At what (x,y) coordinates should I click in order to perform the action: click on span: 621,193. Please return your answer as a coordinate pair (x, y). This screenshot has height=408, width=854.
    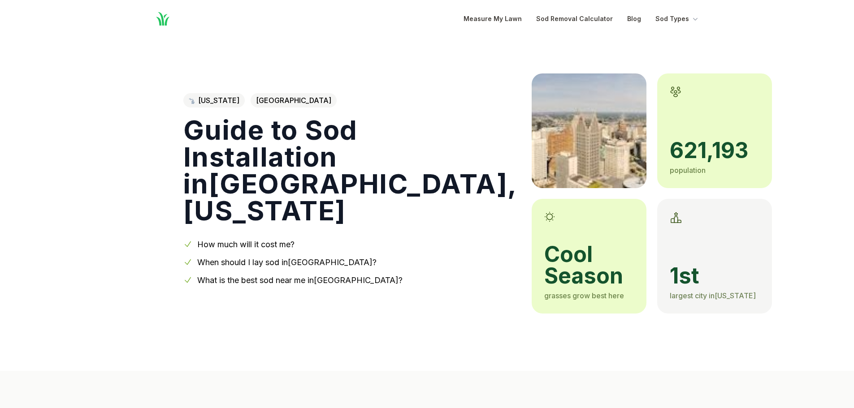
    Looking at the image, I should click on (714, 151).